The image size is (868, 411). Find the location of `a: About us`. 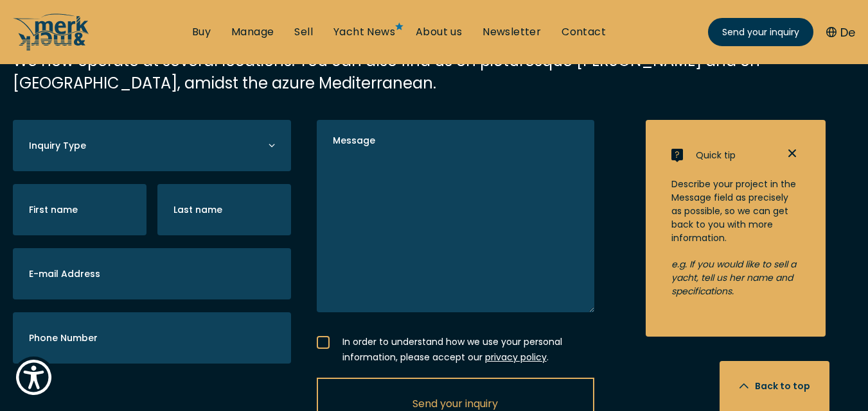

a: About us is located at coordinates (439, 32).